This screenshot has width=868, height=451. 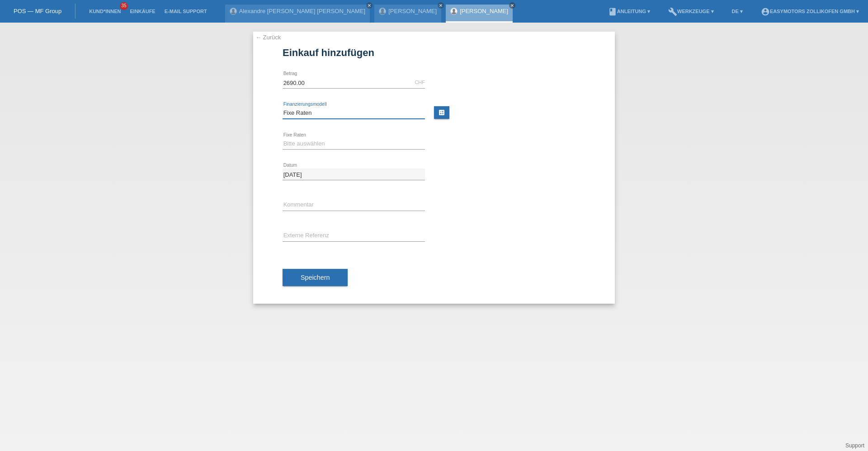 I want to click on div: CHF, so click(x=419, y=82).